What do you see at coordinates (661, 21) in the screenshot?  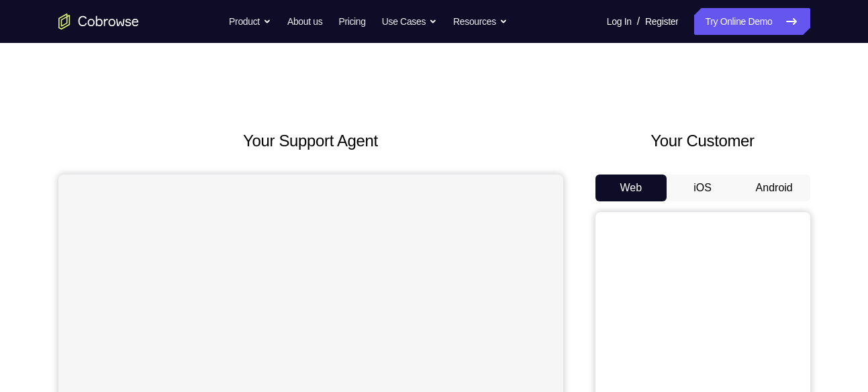 I see `a: Register` at bounding box center [661, 21].